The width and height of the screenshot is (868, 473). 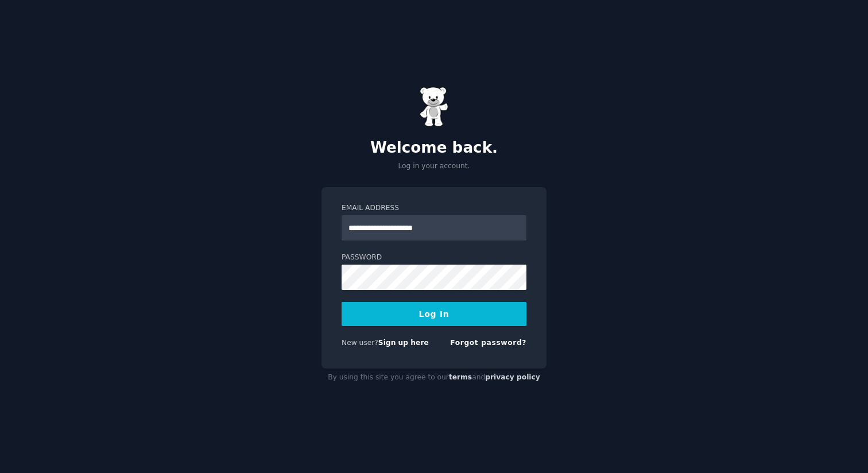 What do you see at coordinates (434, 208) in the screenshot?
I see `label: Email Address` at bounding box center [434, 208].